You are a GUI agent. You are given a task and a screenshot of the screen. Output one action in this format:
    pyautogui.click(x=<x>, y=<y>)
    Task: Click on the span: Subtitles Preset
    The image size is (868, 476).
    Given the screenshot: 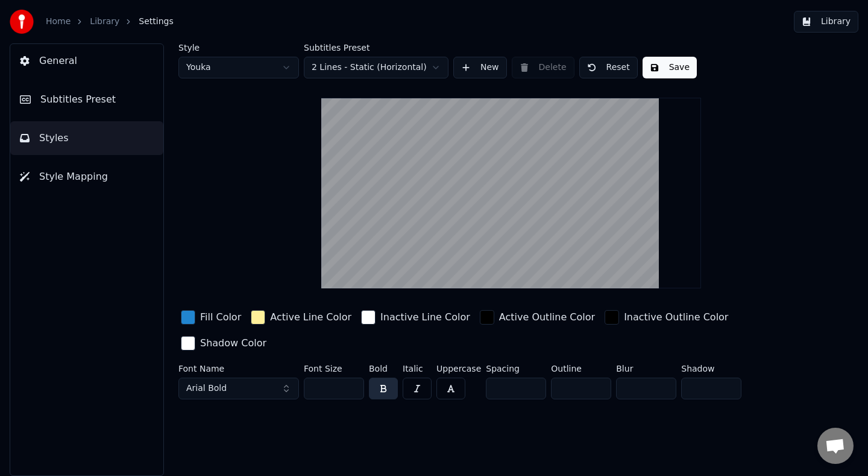 What is the action you would take?
    pyautogui.click(x=78, y=99)
    